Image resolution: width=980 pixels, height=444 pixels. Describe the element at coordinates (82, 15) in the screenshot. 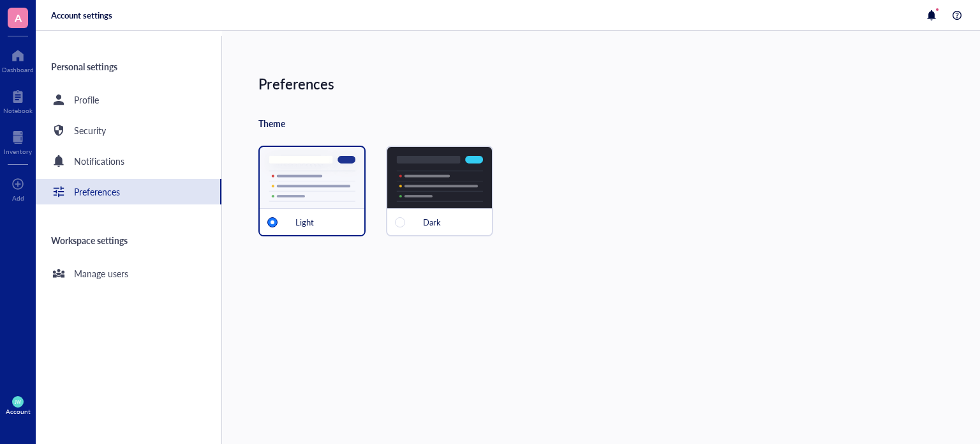

I see `div: Account settings` at that location.